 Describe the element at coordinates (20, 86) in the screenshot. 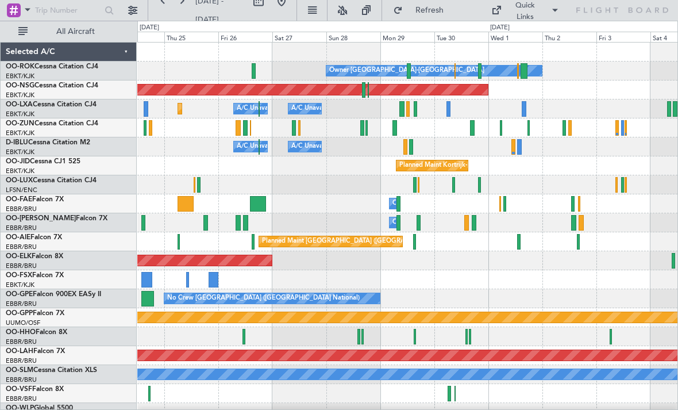

I see `span: OO-NSG` at that location.